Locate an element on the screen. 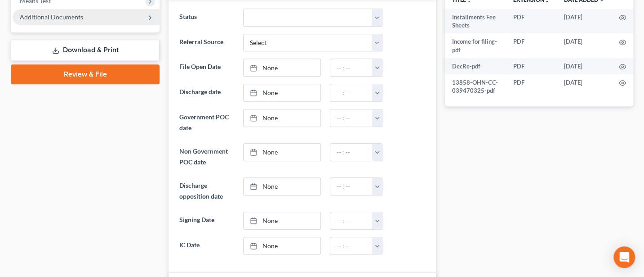 This screenshot has height=277, width=644. label: Discharge opposition date is located at coordinates (206, 191).